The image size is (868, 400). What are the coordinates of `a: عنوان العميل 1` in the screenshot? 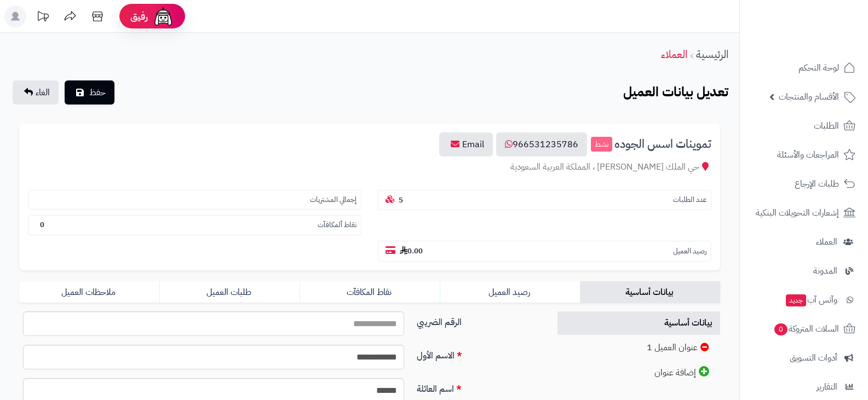 It's located at (639, 348).